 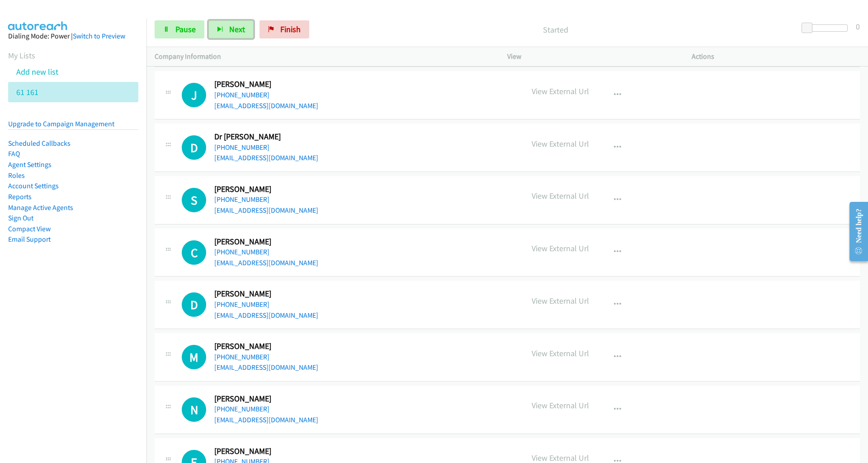 What do you see at coordinates (37, 72) in the screenshot?
I see `a: Add new list` at bounding box center [37, 72].